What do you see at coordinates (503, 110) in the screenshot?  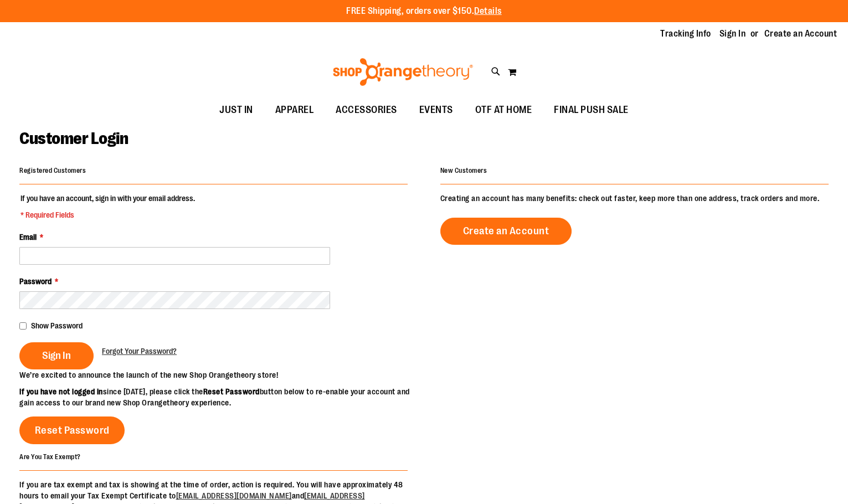 I see `span: OTF AT HOME` at bounding box center [503, 110].